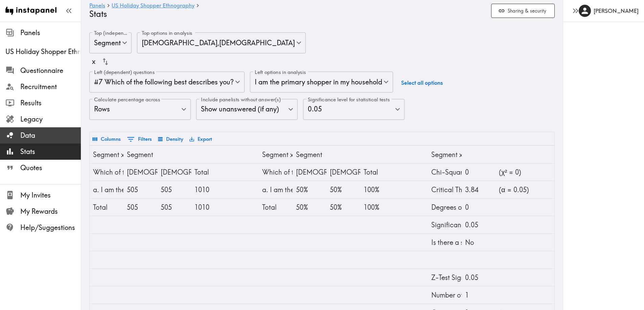 The height and width of the screenshot is (310, 644). I want to click on div: 3.84, so click(478, 189).